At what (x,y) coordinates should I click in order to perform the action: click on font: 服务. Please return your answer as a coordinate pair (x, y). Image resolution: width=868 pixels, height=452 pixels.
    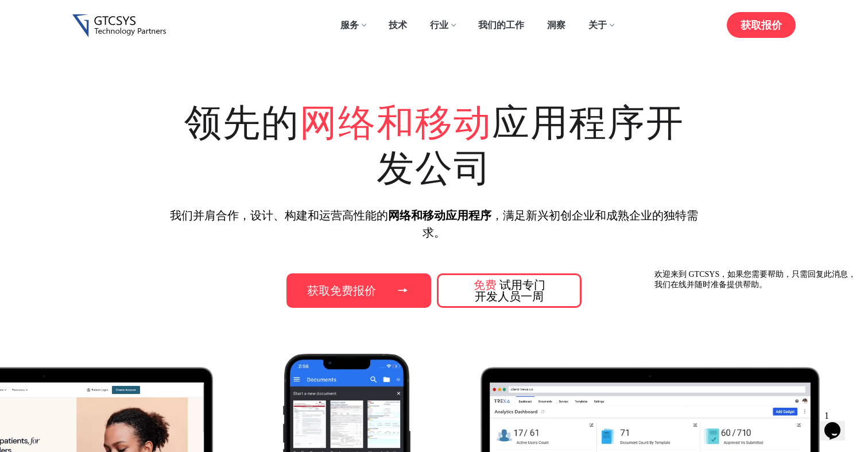
    Looking at the image, I should click on (349, 25).